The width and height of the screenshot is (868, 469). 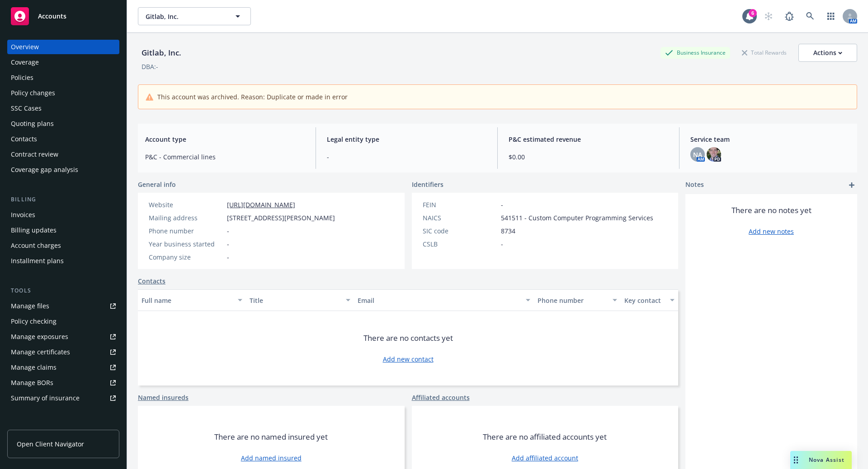 What do you see at coordinates (52, 16) in the screenshot?
I see `span: Accounts` at bounding box center [52, 16].